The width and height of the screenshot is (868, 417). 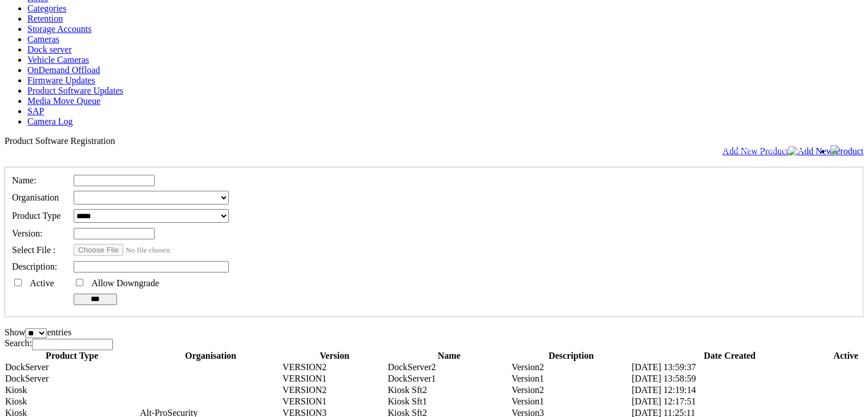 What do you see at coordinates (75, 90) in the screenshot?
I see `a: Product Software Updates` at bounding box center [75, 90].